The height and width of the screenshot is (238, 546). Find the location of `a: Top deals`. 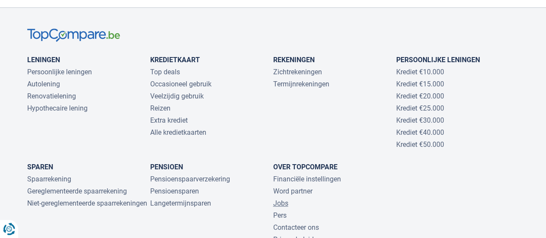

a: Top deals is located at coordinates (165, 72).